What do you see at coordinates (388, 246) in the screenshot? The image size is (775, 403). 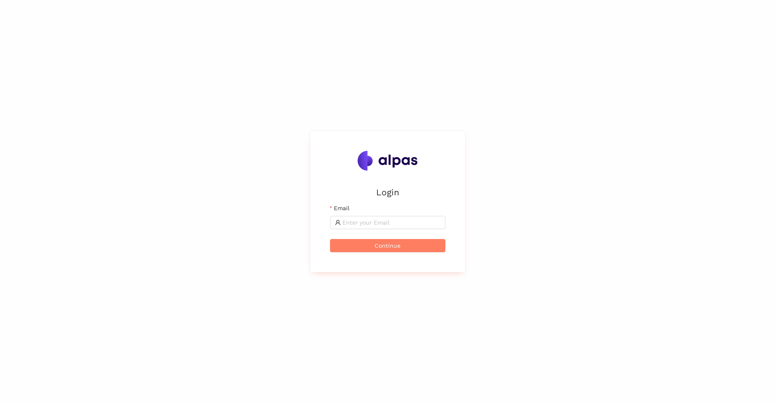 I see `button: Continue` at bounding box center [388, 246].